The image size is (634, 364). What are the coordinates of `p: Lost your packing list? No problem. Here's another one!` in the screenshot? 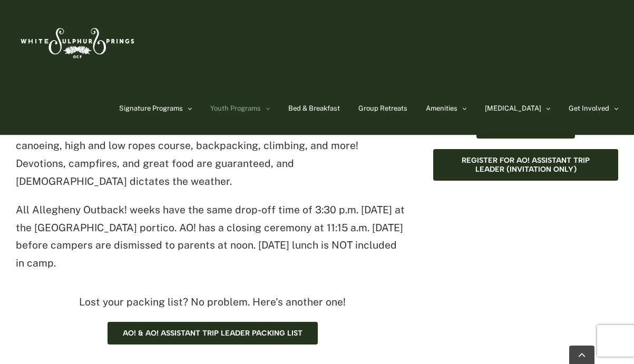 It's located at (212, 303).